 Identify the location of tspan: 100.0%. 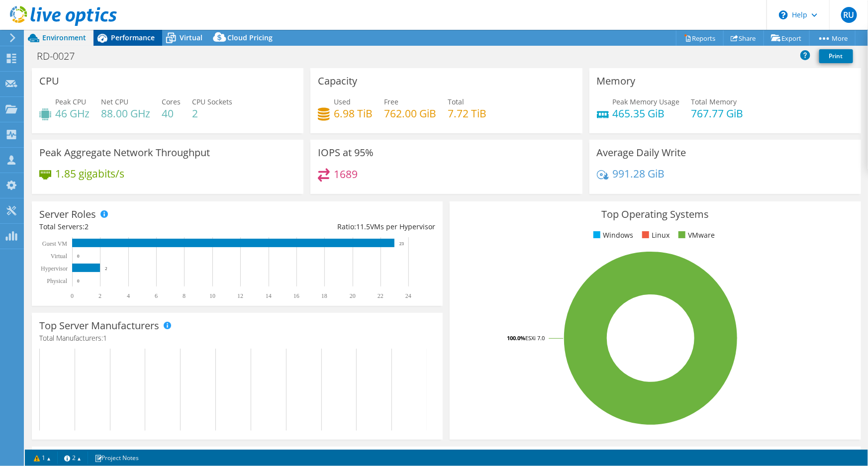
(516, 338).